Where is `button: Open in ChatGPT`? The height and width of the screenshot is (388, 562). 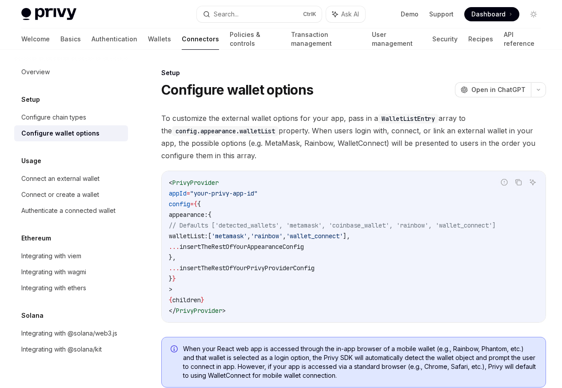
button: Open in ChatGPT is located at coordinates (493, 90).